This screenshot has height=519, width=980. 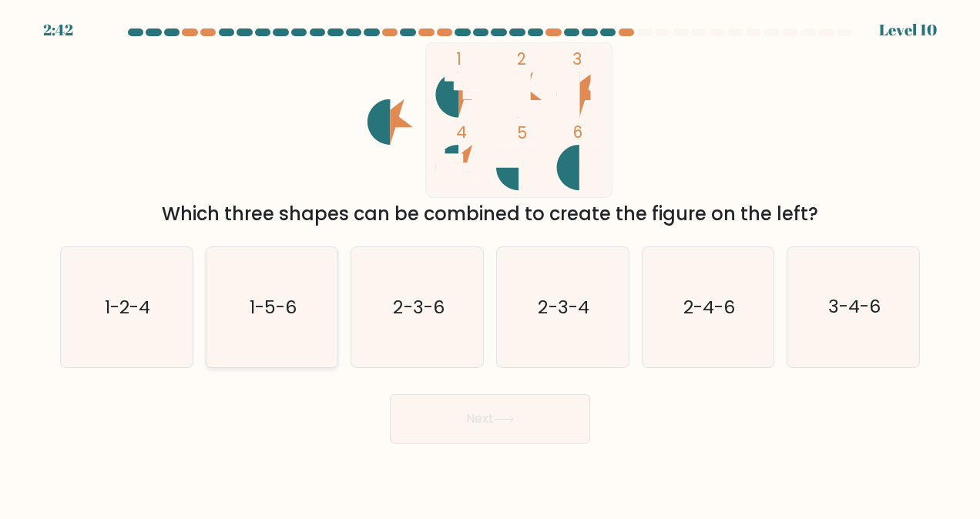 What do you see at coordinates (564, 307) in the screenshot?
I see `text: 2-3-4` at bounding box center [564, 307].